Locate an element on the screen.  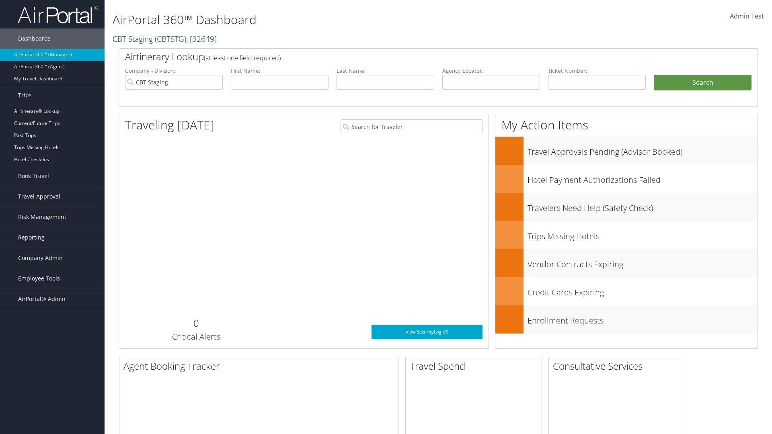
span: Travel Approval is located at coordinates (39, 197).